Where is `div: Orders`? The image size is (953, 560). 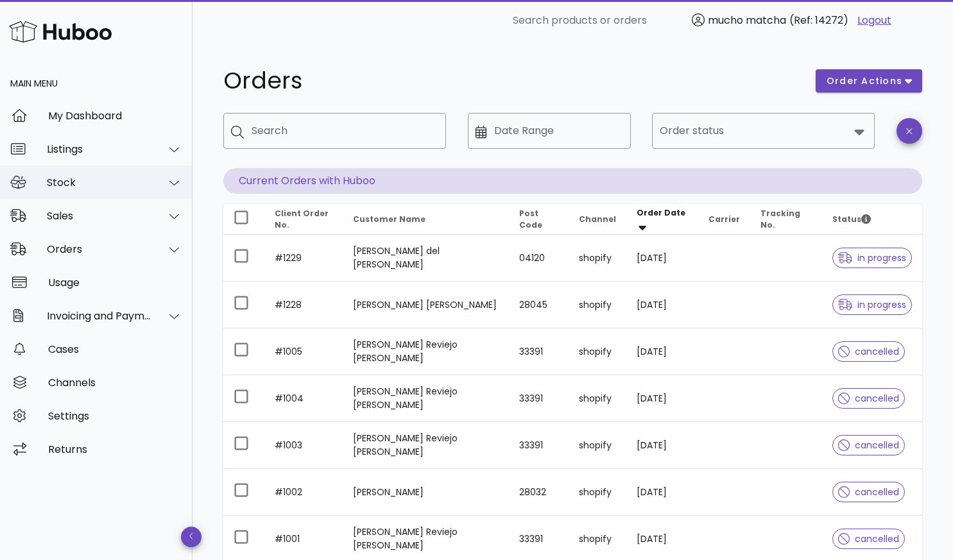 div: Orders is located at coordinates (99, 249).